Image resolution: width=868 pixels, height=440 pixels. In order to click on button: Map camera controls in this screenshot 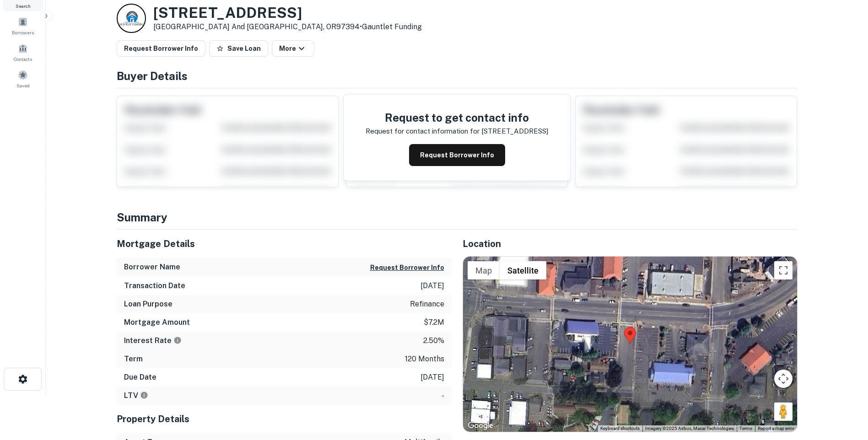, I will do `click(783, 379)`.